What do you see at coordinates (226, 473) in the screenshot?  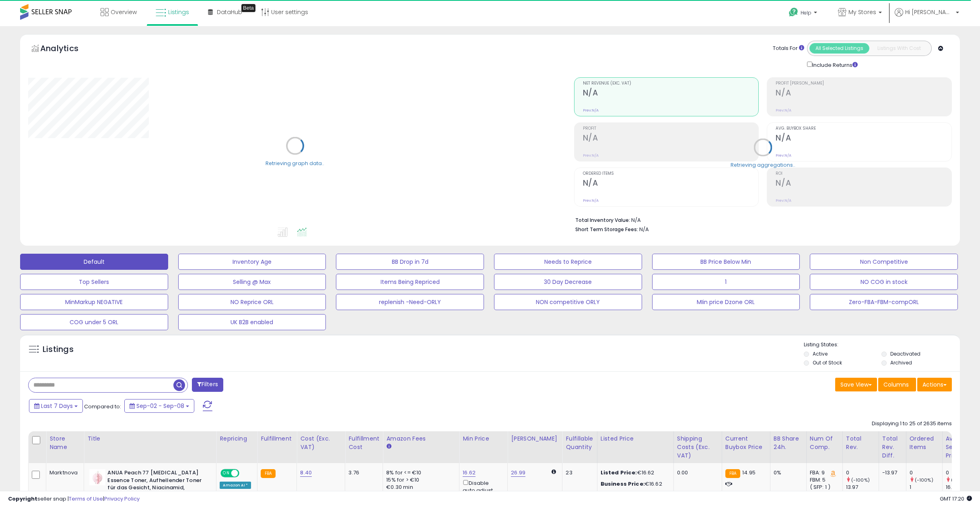 I see `span: ON` at bounding box center [226, 473].